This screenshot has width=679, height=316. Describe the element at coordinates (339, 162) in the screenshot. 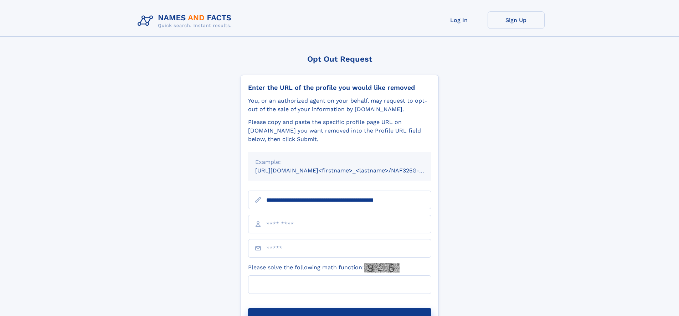

I see `div: Example:` at that location.